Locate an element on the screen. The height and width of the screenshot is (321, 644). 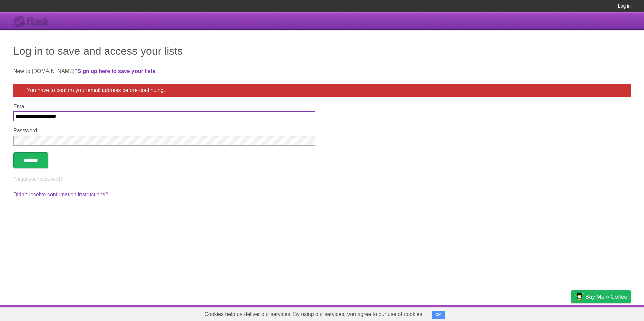
a: About is located at coordinates (489, 313).